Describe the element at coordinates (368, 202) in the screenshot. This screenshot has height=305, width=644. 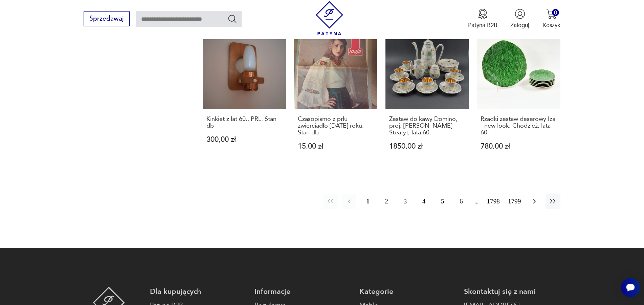
I see `button: 1` at that location.